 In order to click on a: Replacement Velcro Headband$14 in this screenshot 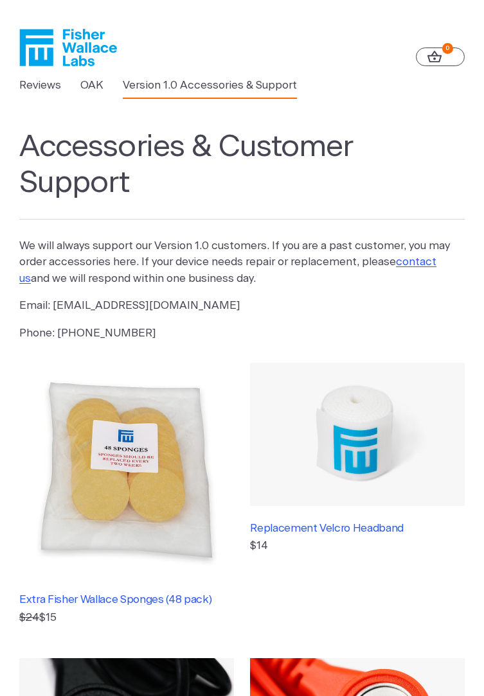, I will do `click(357, 494)`.